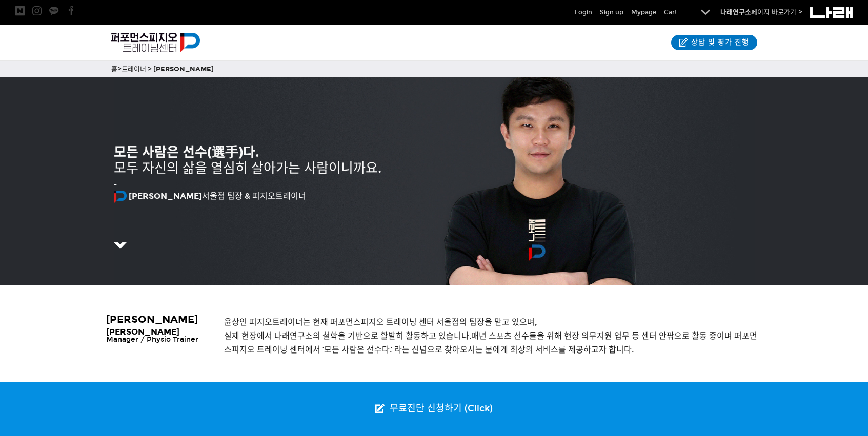 The width and height of the screenshot is (868, 436). I want to click on a: 홈, so click(114, 69).